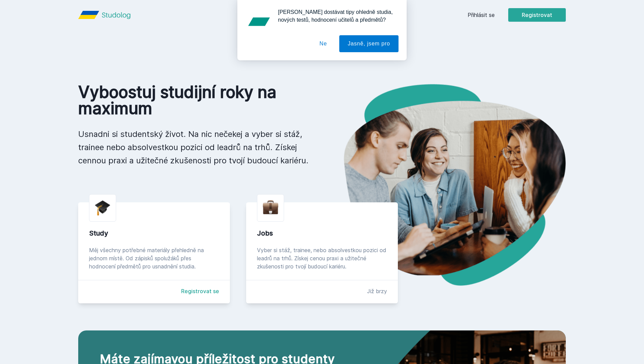  I want to click on div: Study, so click(154, 233).